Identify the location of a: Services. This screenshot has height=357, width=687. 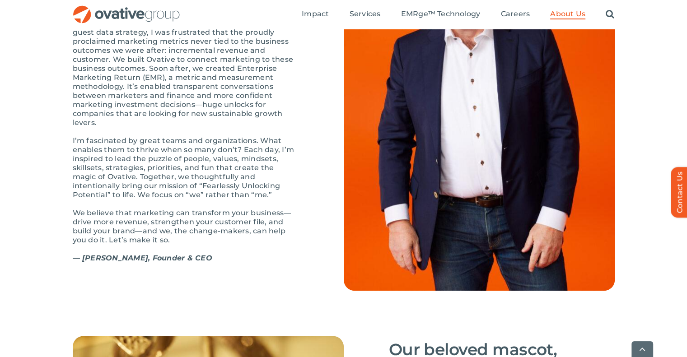
(365, 14).